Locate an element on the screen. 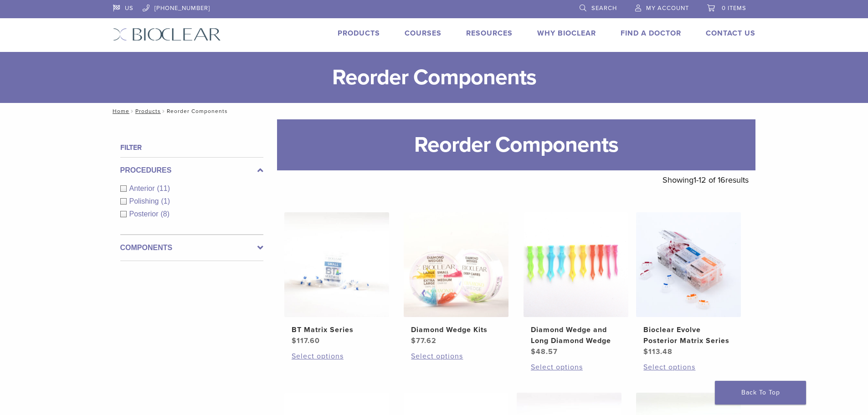  a: Resources is located at coordinates (489, 34).